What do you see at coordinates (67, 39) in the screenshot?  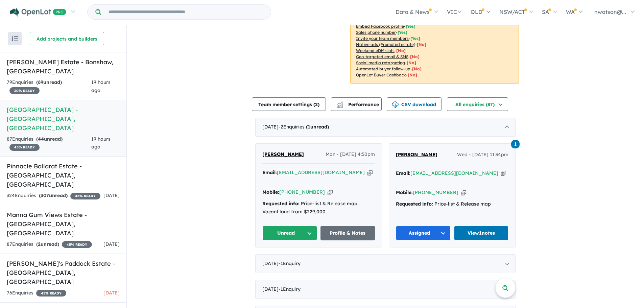 I see `button: Add projects and builders` at bounding box center [67, 39].